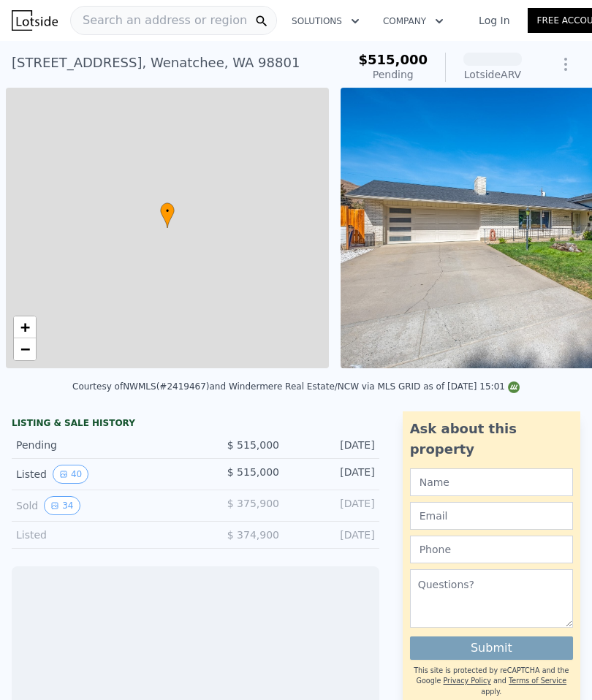 Image resolution: width=592 pixels, height=700 pixels. I want to click on button: Show Options, so click(565, 64).